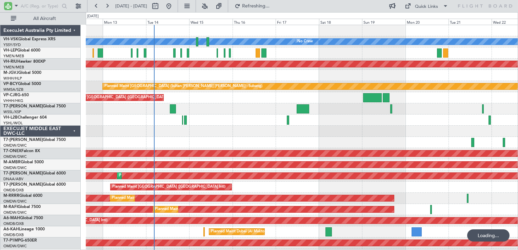 This screenshot has height=250, width=518. I want to click on span: M-RAFI, so click(11, 207).